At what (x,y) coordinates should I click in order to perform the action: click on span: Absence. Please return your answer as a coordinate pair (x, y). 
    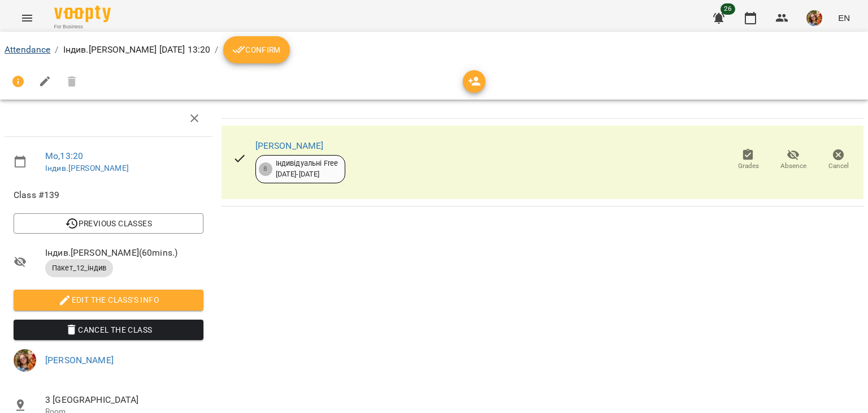
    Looking at the image, I should click on (794, 166).